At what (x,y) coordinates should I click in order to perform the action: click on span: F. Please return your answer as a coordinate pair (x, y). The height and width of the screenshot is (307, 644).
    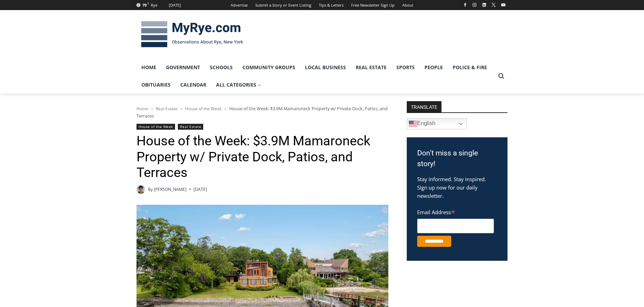
    Looking at the image, I should click on (148, 3).